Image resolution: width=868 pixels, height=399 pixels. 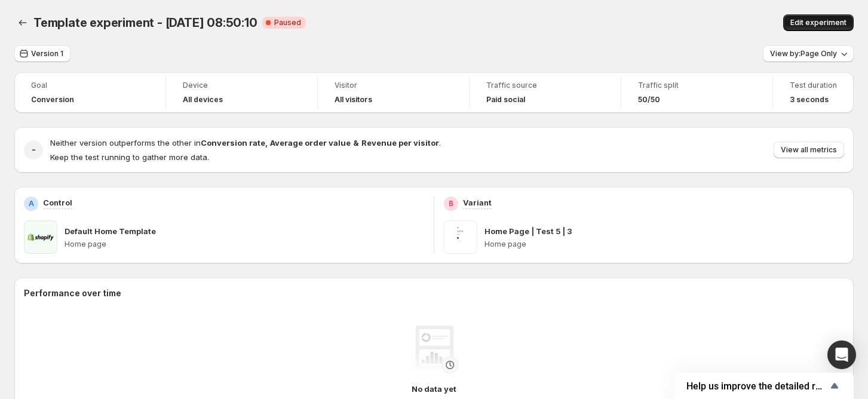 What do you see at coordinates (505, 100) in the screenshot?
I see `h4: Paid social` at bounding box center [505, 100].